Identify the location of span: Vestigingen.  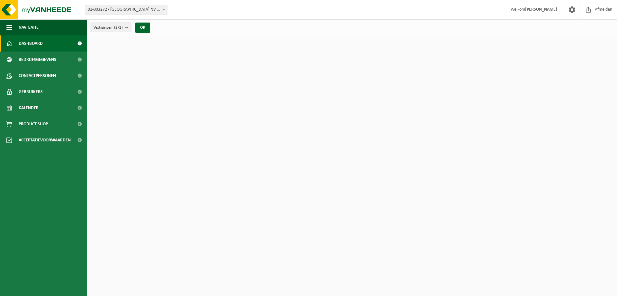
(108, 28).